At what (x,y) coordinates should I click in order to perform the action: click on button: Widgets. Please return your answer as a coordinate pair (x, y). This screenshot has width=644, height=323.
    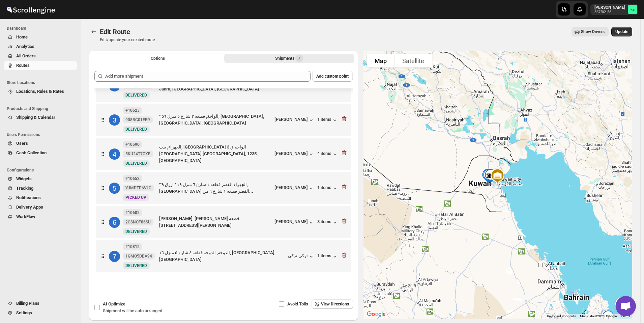
    Looking at the image, I should click on (41, 179).